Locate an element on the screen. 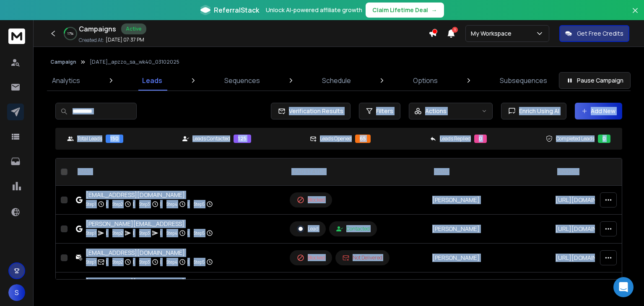 The height and width of the screenshot is (306, 644). th: LinkedIn is located at coordinates (587, 172).